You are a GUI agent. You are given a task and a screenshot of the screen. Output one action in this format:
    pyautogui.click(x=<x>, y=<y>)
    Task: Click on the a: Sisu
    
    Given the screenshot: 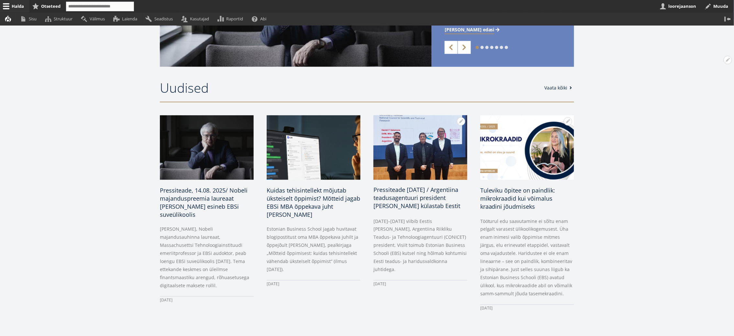 What is the action you would take?
    pyautogui.click(x=29, y=19)
    